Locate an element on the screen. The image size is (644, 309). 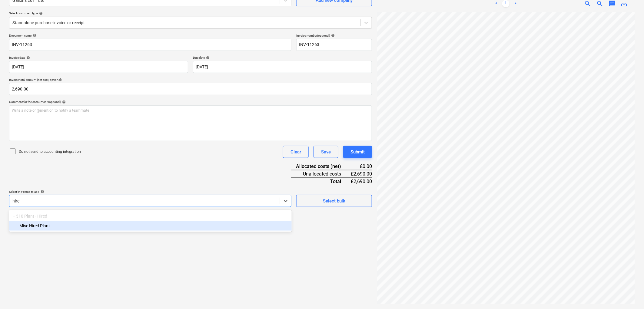
div: Allocated costs (net) is located at coordinates (321, 166).